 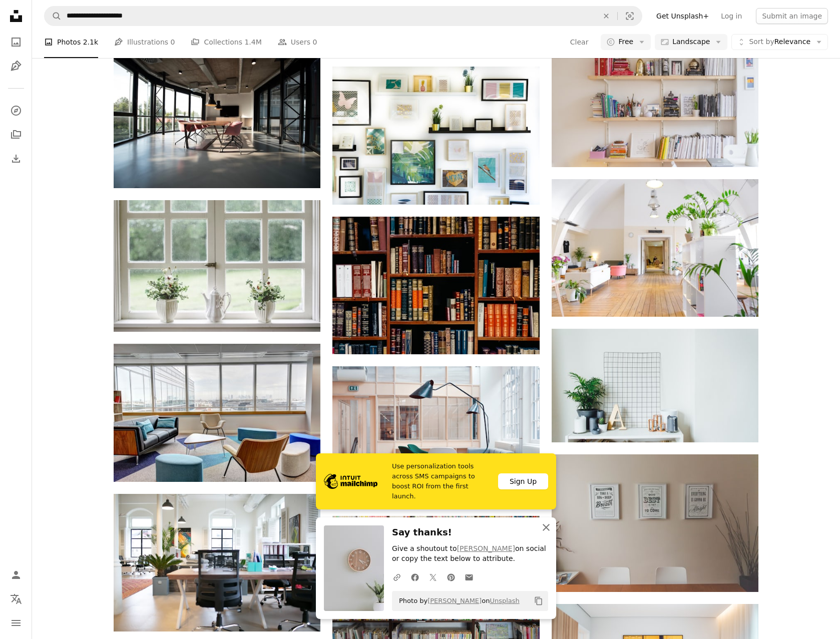 What do you see at coordinates (655, 524) in the screenshot?
I see `a: three rectangular quotes on white painted wall` at bounding box center [655, 524].